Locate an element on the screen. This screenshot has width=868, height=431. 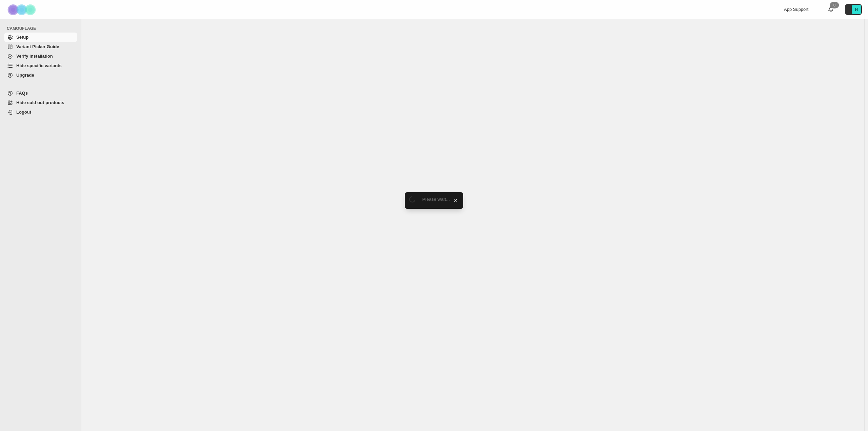
span: Logout is located at coordinates (24, 112).